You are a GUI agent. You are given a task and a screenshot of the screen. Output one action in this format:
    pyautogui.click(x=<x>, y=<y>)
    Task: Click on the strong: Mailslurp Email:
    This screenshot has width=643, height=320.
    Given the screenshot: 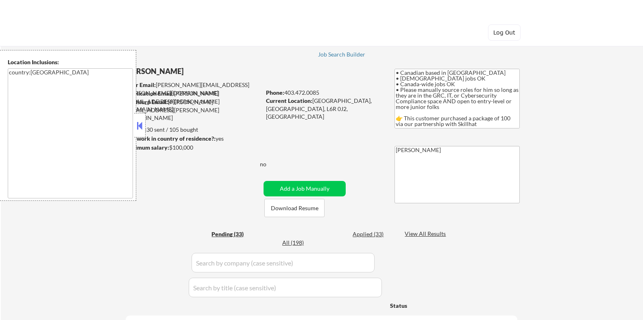 What is the action you would take?
    pyautogui.click(x=147, y=102)
    